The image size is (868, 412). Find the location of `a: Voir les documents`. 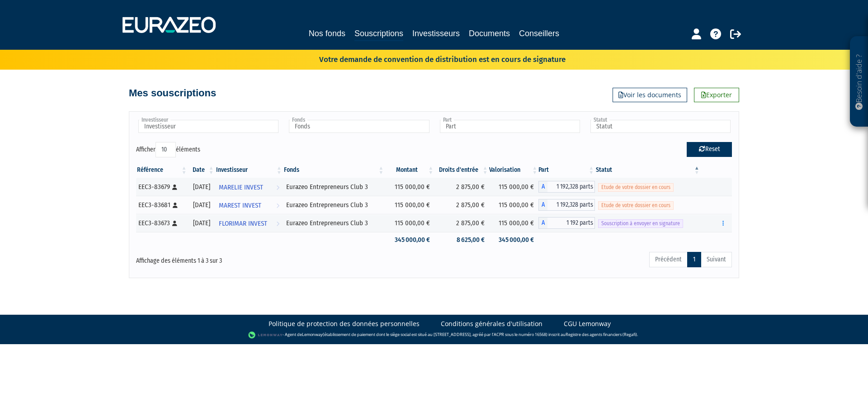

a: Voir les documents is located at coordinates (650, 95).